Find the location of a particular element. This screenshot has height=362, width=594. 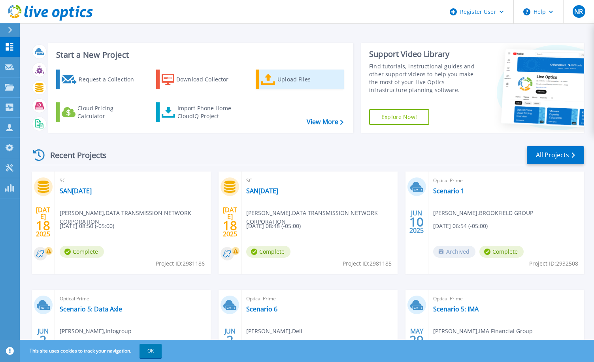

span: 10 is located at coordinates (416, 222).